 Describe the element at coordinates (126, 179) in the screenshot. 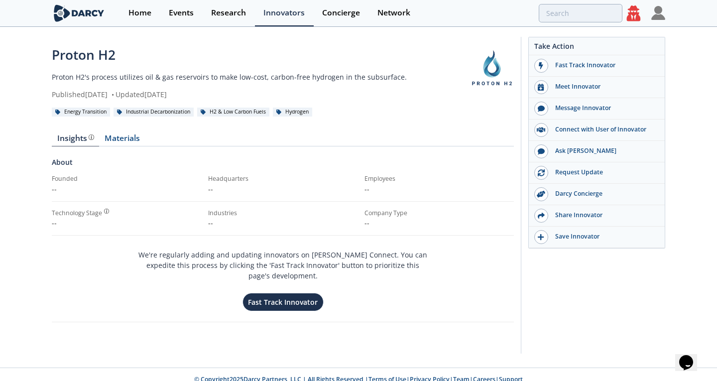

I see `div: Founded` at that location.